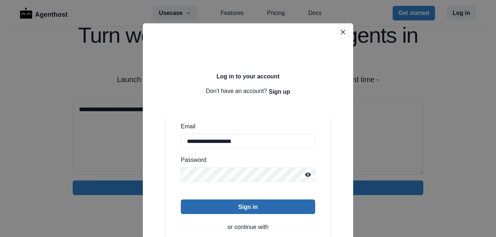  Describe the element at coordinates (343, 32) in the screenshot. I see `button: Close` at that location.